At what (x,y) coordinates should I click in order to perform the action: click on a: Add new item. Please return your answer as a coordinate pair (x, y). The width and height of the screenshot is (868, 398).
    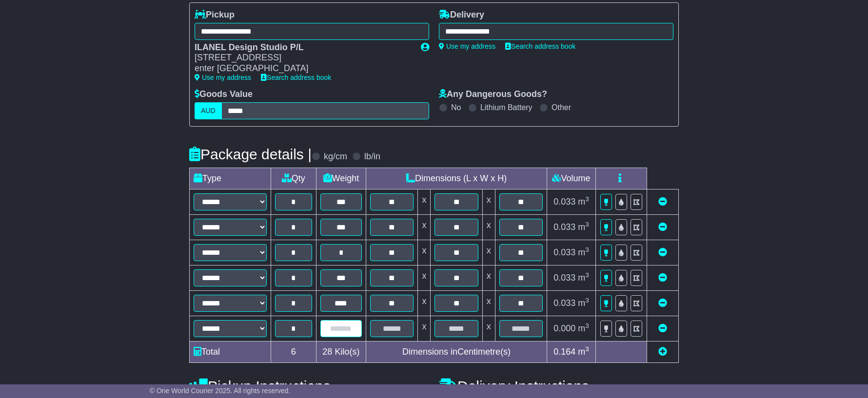
    Looking at the image, I should click on (663, 352).